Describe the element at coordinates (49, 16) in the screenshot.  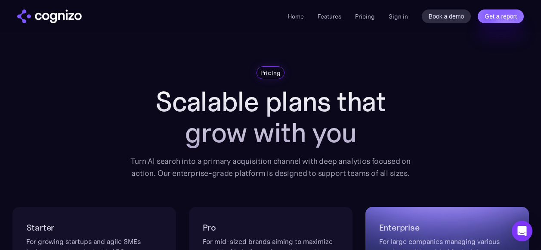
I see `a: home` at that location.